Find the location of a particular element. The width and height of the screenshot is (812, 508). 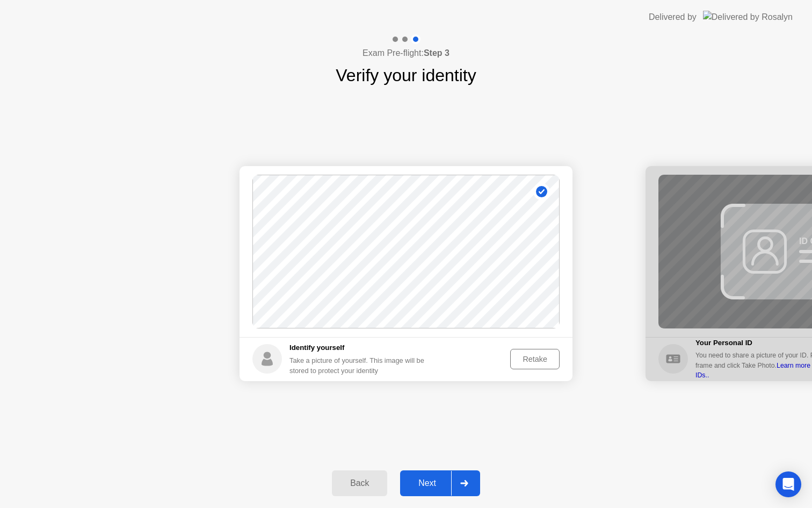

h4: Exam Pre-flight: is located at coordinates (406, 54).